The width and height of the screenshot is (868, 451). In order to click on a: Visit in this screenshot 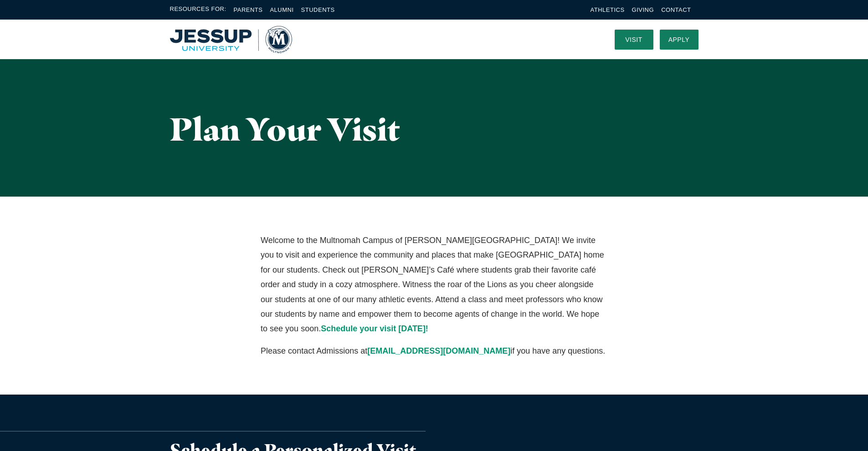, I will do `click(634, 40)`.